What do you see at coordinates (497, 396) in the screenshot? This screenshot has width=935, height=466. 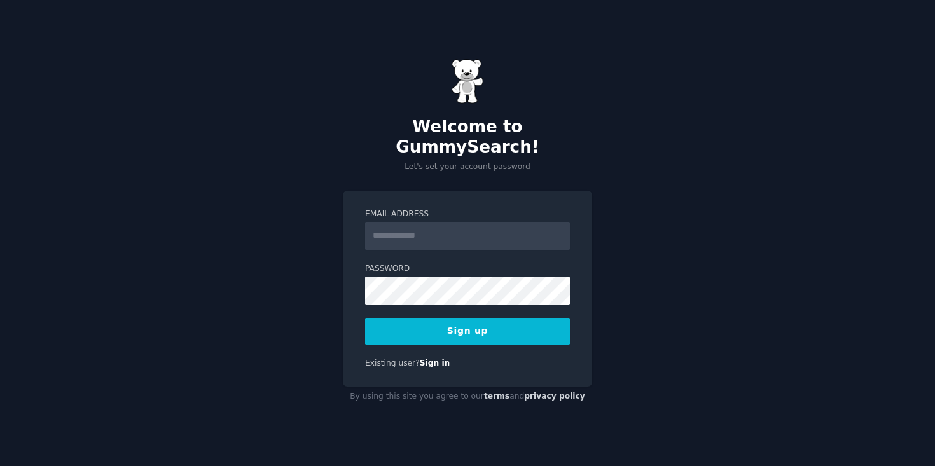 I see `a: terms` at bounding box center [497, 396].